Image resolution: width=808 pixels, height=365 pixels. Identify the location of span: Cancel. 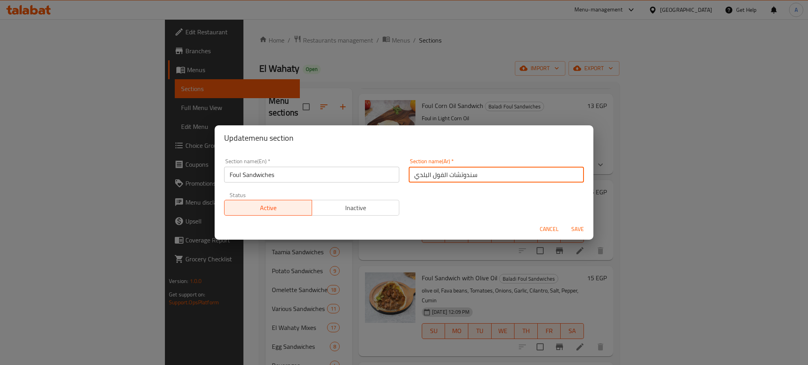
(549, 229).